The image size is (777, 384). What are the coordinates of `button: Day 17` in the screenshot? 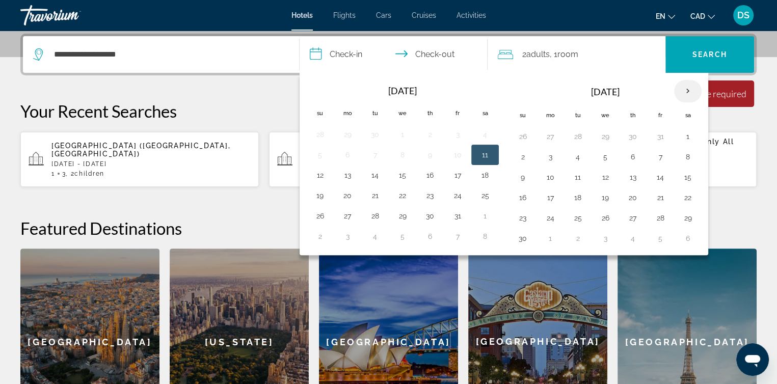 It's located at (550, 198).